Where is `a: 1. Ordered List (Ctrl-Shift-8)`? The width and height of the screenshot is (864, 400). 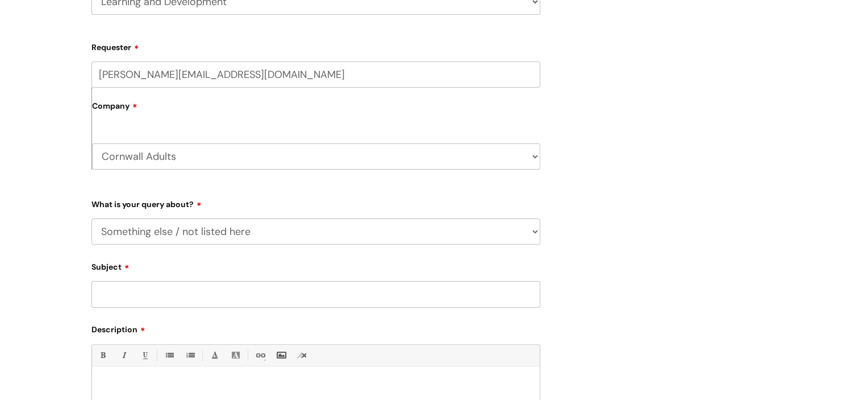 a: 1. Ordered List (Ctrl-Shift-8) is located at coordinates (190, 355).